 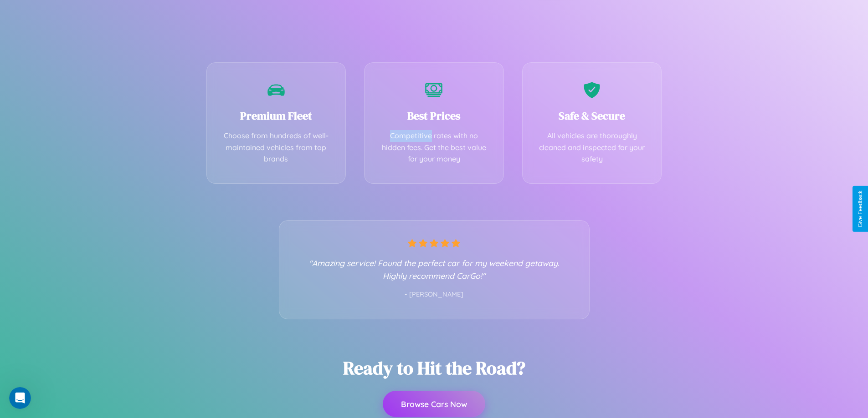 What do you see at coordinates (434, 270) in the screenshot?
I see `p: "Amazing service! Found the perfect car for my weekend getaway. Highly recommend CarGo!"` at bounding box center [434, 270].